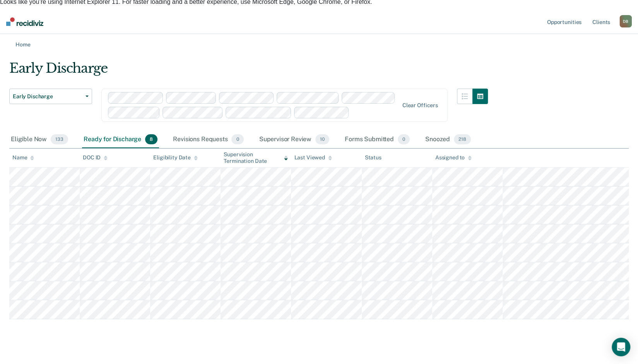  I want to click on span: 8, so click(152, 139).